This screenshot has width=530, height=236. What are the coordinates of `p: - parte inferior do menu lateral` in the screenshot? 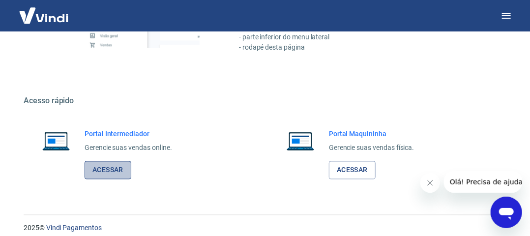 It's located at (361, 37).